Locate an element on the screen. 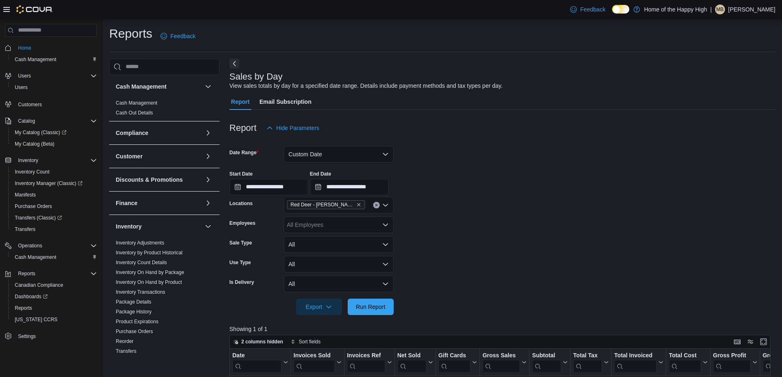 The height and width of the screenshot is (377, 782). div: Total Cost is located at coordinates (684, 362).